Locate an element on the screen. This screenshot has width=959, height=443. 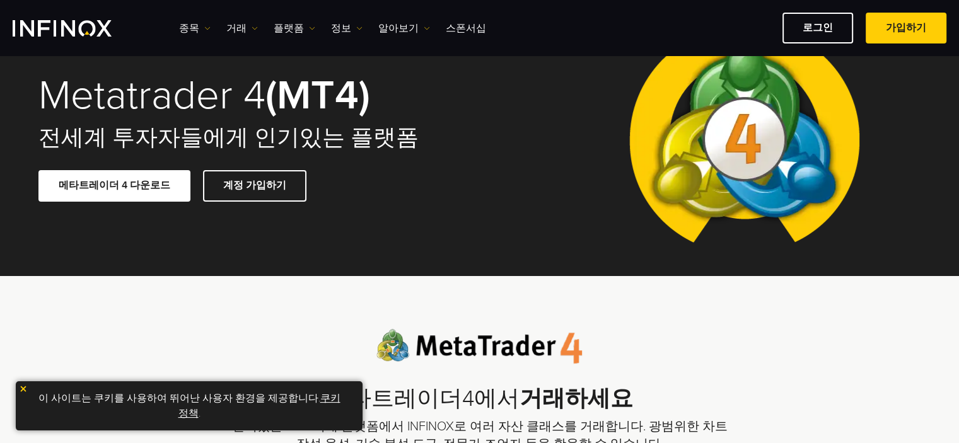
strong: (MT4) is located at coordinates (318, 95).